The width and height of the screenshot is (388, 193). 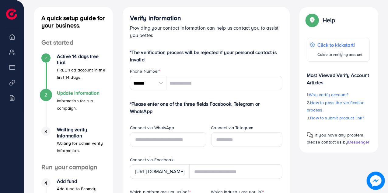 I want to click on h4: Run your campaign, so click(x=73, y=167).